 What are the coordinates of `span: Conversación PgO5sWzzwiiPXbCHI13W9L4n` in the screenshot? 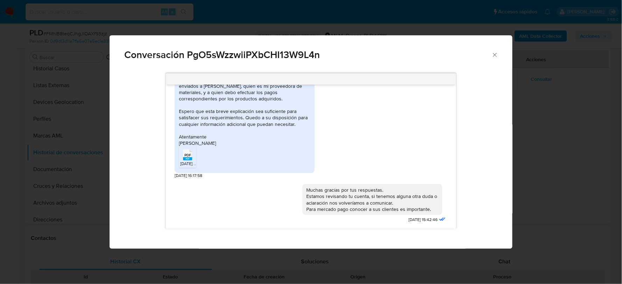 It's located at (307, 55).